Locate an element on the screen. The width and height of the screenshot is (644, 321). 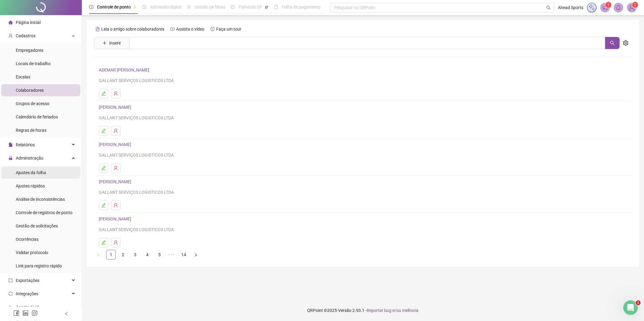
li: 3 is located at coordinates (135, 255).